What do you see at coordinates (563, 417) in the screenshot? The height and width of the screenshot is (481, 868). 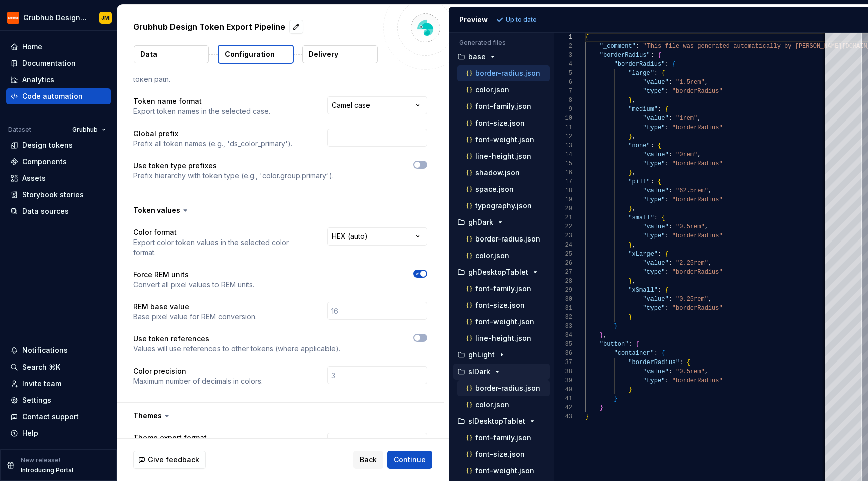 I see `div: 43` at bounding box center [563, 417].